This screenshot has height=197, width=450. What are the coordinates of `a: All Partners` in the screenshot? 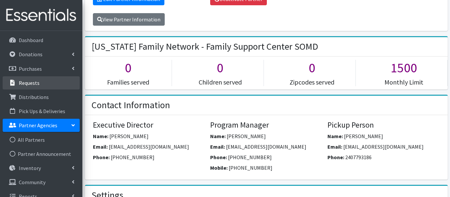 It's located at (41, 140).